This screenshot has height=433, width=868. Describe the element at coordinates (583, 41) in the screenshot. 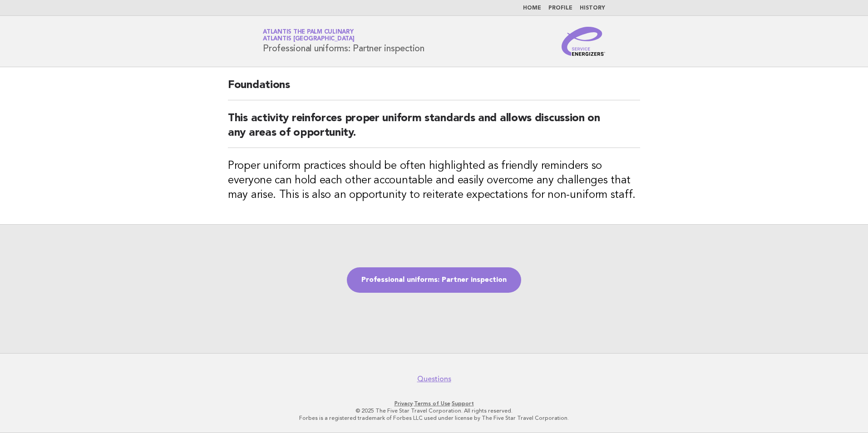

I see `img: Service Energizers` at that location.